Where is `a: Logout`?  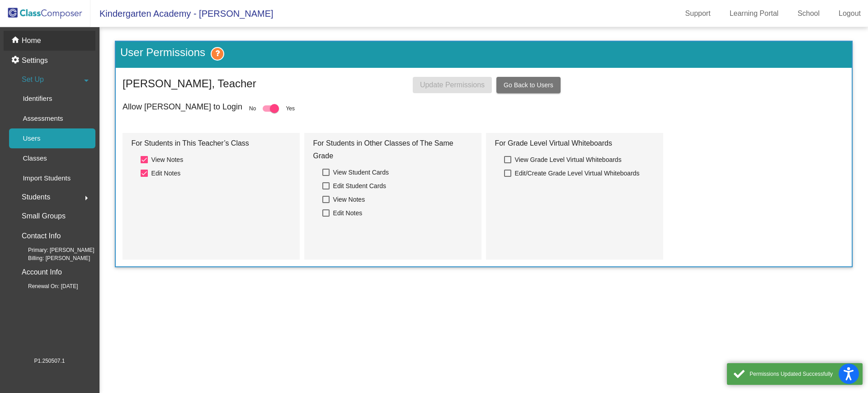 a: Logout is located at coordinates (849, 14).